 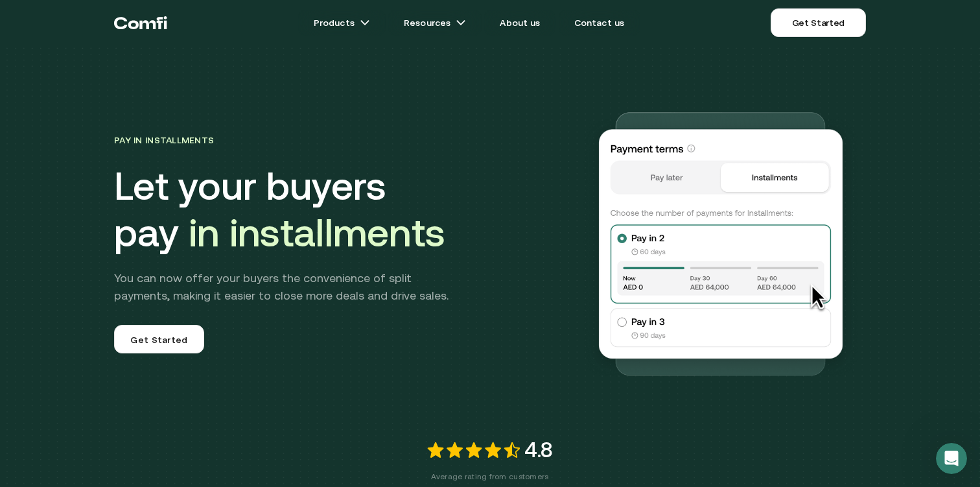 I want to click on h1: Let your buyers pay, so click(x=334, y=209).